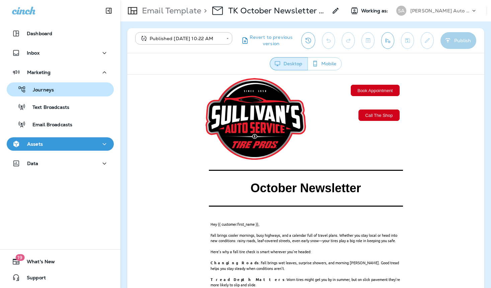  Describe the element at coordinates (60, 107) in the screenshot. I see `button: Text Broadcasts` at that location.